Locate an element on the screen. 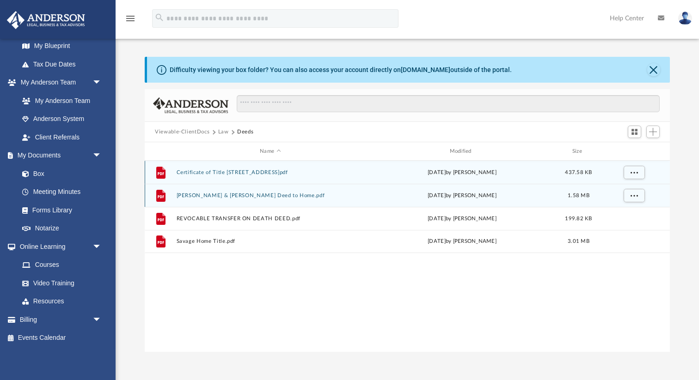 The width and height of the screenshot is (699, 380). span: 1.58 MB is located at coordinates (578, 196).